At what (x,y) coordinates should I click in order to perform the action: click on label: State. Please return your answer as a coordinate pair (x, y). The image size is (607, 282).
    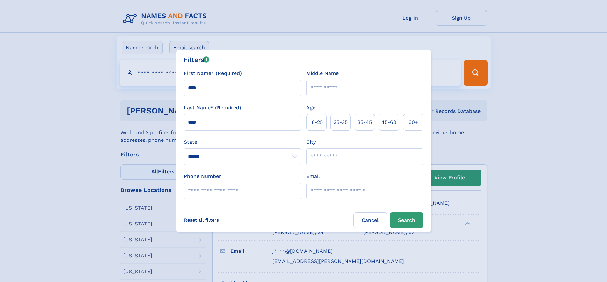
    Looking at the image, I should click on (242, 142).